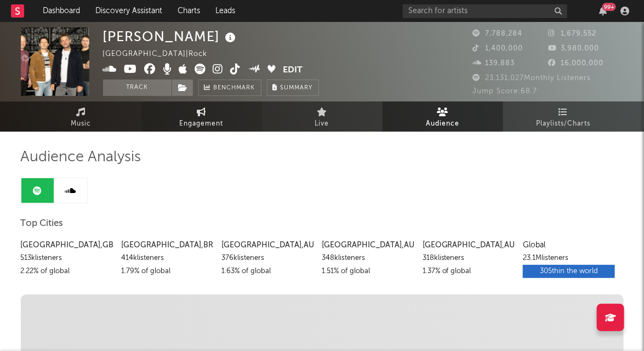 The width and height of the screenshot is (644, 351). Describe the element at coordinates (322, 124) in the screenshot. I see `span: Live` at that location.